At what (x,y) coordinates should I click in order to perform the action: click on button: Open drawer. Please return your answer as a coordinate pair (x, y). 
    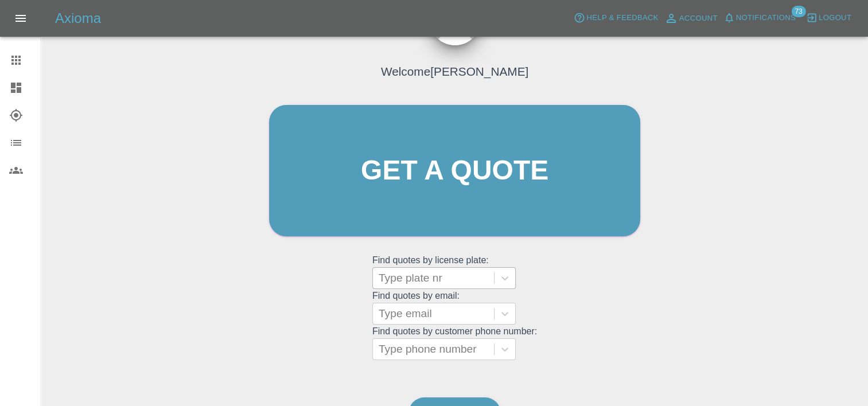
    Looking at the image, I should click on (21, 19).